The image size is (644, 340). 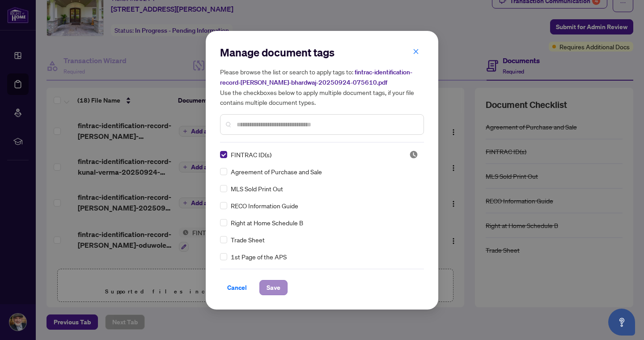 I want to click on span: Agreement of Purchase and Sale, so click(x=276, y=171).